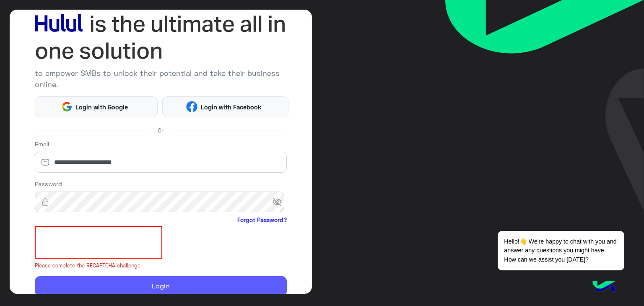 The image size is (644, 306). What do you see at coordinates (280, 202) in the screenshot?
I see `span: visibility_off` at bounding box center [280, 202].